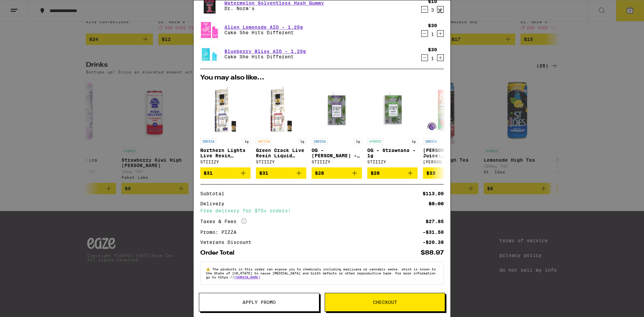  Describe the element at coordinates (448, 110) in the screenshot. I see `img: Jeeter - Jeeter Juice: Watermelon ZKZ - 1g` at that location.